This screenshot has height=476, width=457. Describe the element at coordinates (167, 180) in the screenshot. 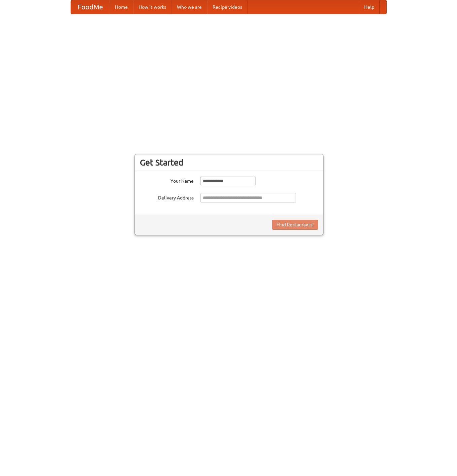

I see `label: Your Name` at that location.